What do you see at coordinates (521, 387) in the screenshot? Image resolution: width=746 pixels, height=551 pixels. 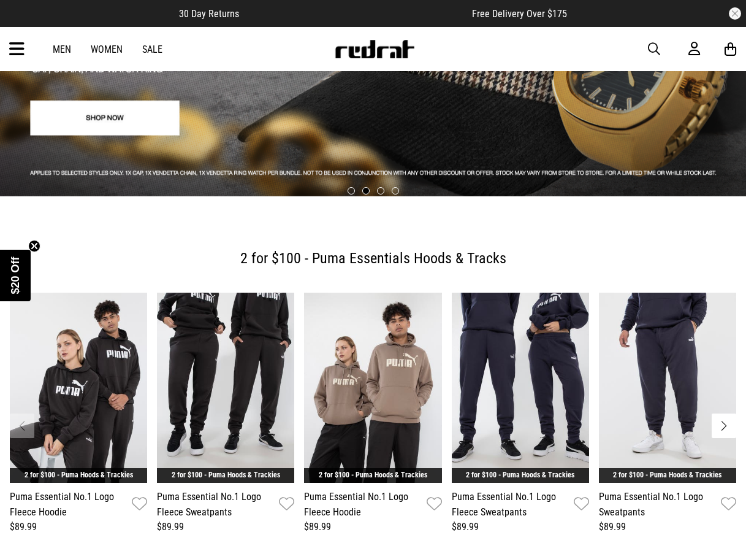 I see `img: Puma Essential No.1 Logo Fleece Sweatpants in Blue` at bounding box center [521, 387].